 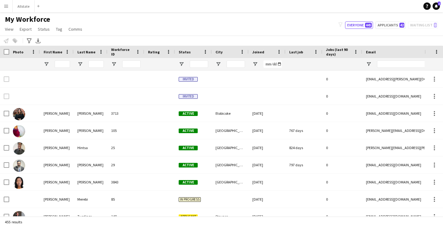 I want to click on a: Comms, so click(x=75, y=29).